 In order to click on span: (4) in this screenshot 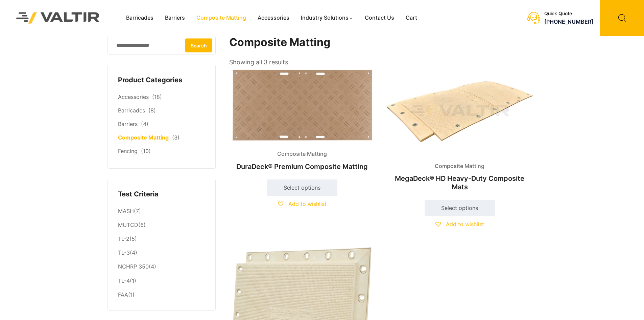, I will do `click(145, 124)`.